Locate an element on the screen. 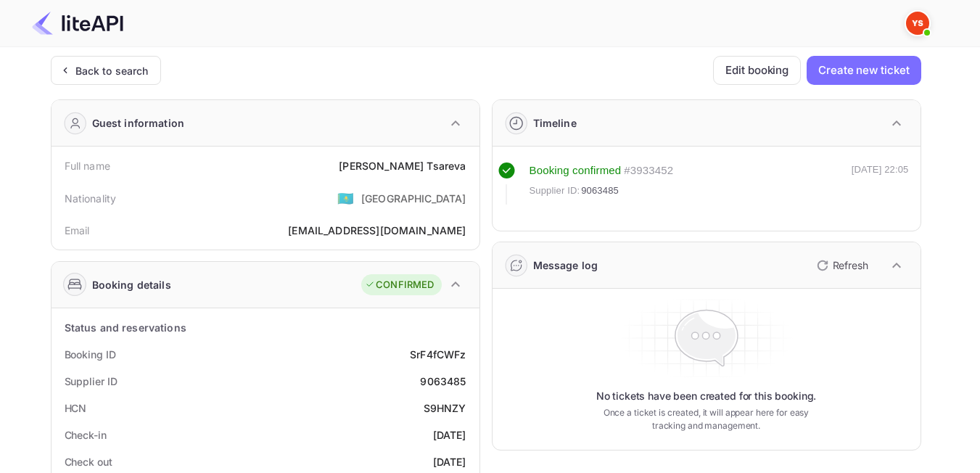 The height and width of the screenshot is (473, 980). p: Refresh is located at coordinates (850, 265).